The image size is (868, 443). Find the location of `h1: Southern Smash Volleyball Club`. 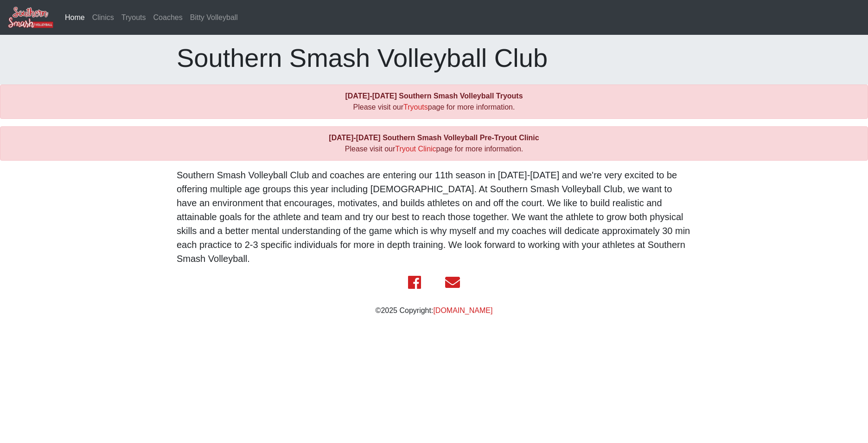

h1: Southern Smash Volleyball Club is located at coordinates (434, 58).